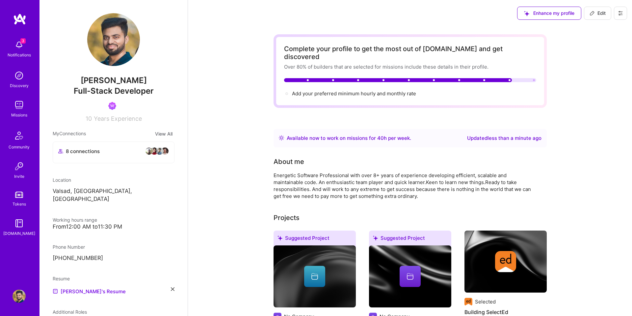  What do you see at coordinates (505, 138) in the screenshot?
I see `div: Updated less than a minute ago` at bounding box center [505, 138].